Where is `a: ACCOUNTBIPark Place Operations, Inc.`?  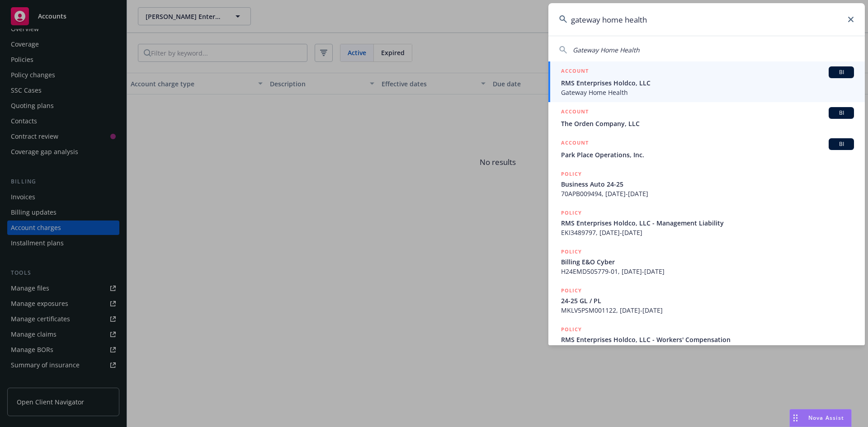
a: ACCOUNTBIPark Place Operations, Inc. is located at coordinates (707, 149).